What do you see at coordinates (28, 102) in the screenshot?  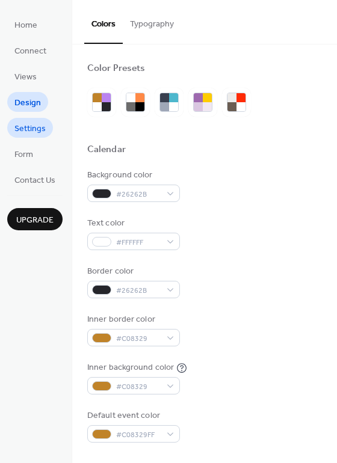 I see `a: Design` at bounding box center [28, 102].